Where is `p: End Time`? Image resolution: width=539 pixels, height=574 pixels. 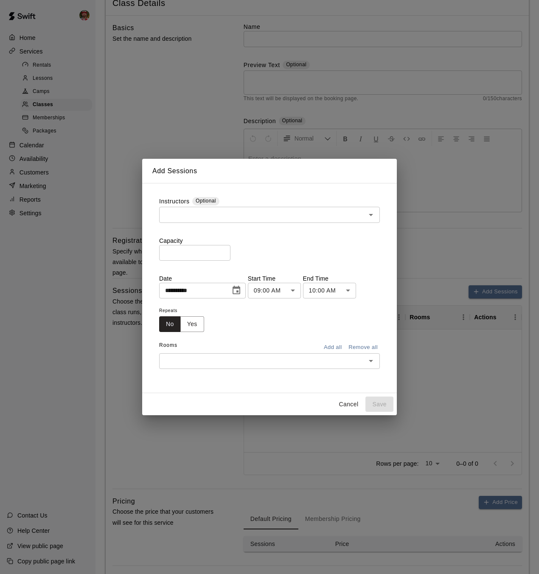
p: End Time is located at coordinates (329, 278).